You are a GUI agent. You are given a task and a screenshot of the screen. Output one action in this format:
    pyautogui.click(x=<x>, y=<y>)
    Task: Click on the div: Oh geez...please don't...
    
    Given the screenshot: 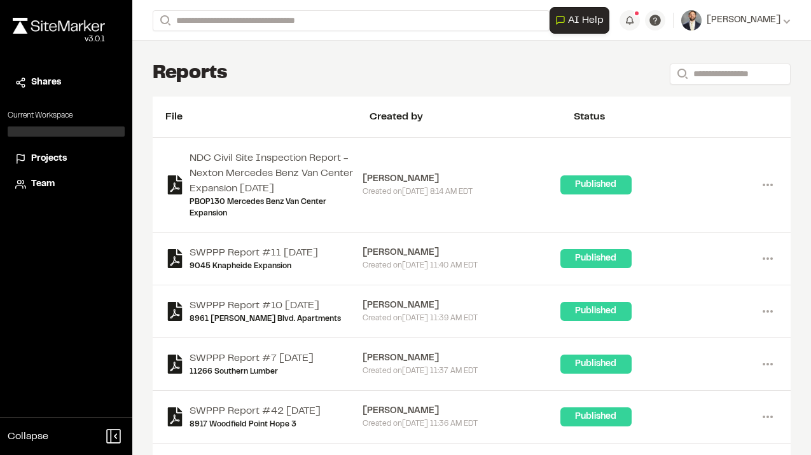 What is the action you would take?
    pyautogui.click(x=58, y=39)
    